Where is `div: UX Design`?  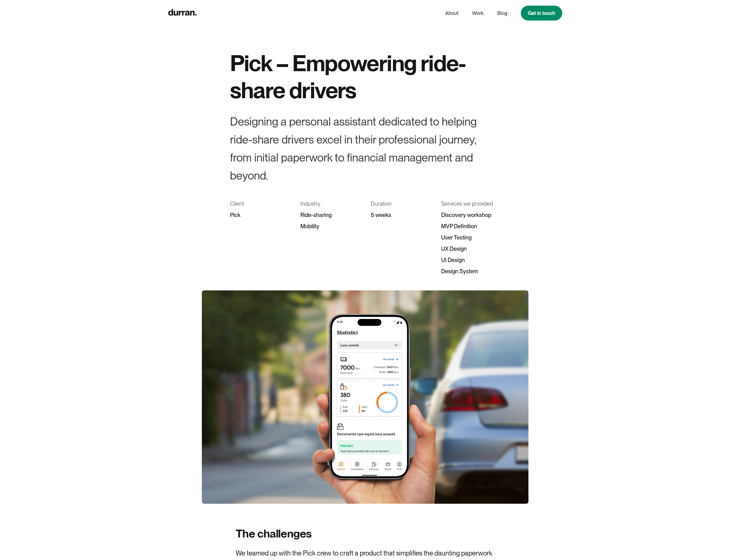 div: UX Design is located at coordinates (471, 249).